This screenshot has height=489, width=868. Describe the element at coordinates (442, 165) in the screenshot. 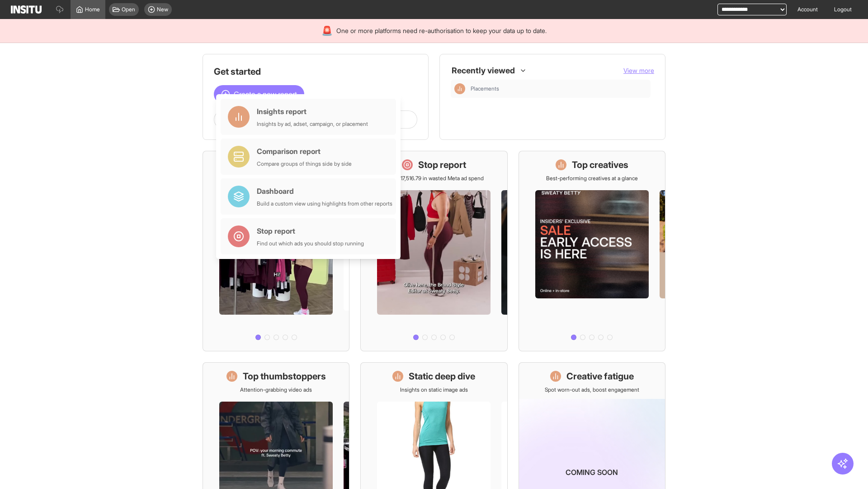

I see `h1: Stop report` at that location.